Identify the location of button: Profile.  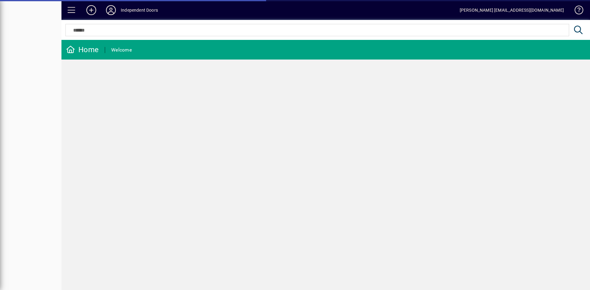
(111, 10).